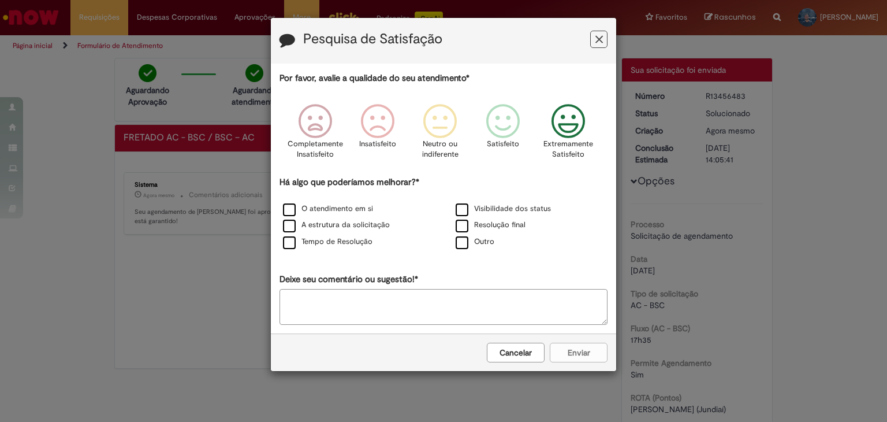 Image resolution: width=887 pixels, height=422 pixels. I want to click on p: Extremamente Satisfeito, so click(568, 149).